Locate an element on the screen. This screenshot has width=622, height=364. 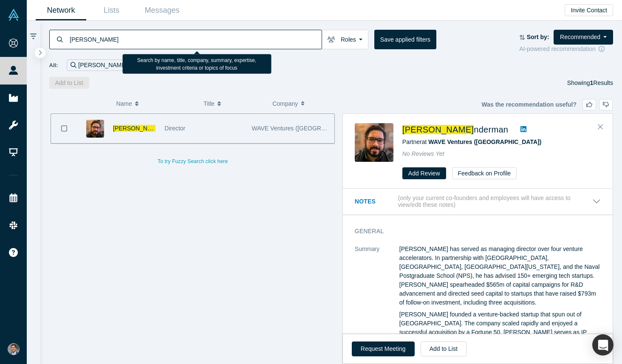
img: Alchemist Vault Logo is located at coordinates (13, 15).